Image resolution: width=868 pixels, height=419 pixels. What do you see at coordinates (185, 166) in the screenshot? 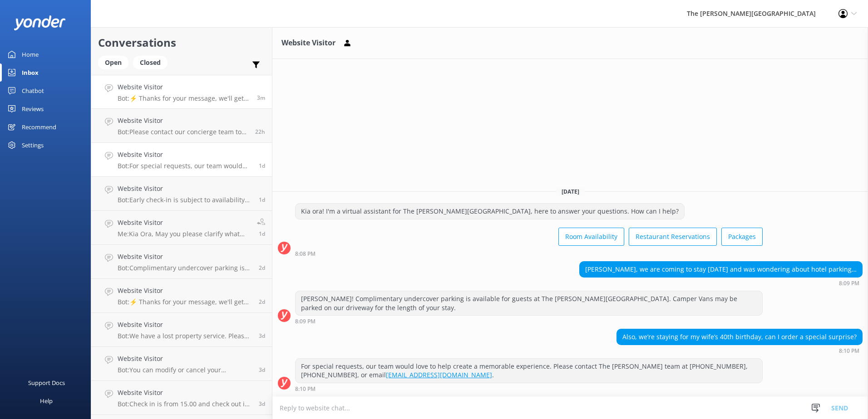
I see `p: Bot: For special requests, our team would love to help create a memorable experience. Please cont...` at bounding box center [185, 166].